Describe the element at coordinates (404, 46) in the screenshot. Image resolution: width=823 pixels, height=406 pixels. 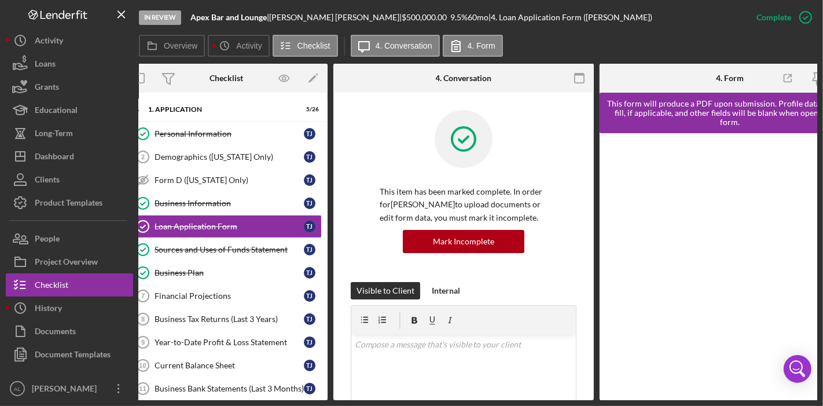
I see `label: 4. Conversation` at that location.